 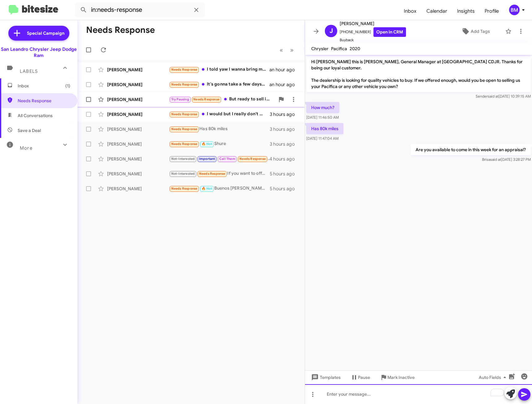 What do you see at coordinates (364, 378) in the screenshot?
I see `span: Pause` at bounding box center [364, 378].